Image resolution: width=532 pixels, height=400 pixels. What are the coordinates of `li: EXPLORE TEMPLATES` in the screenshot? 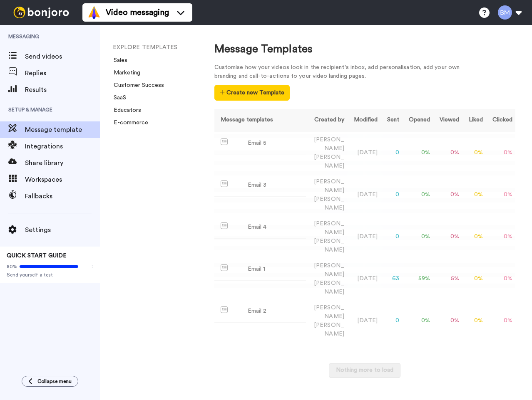 It's located at (169, 47).